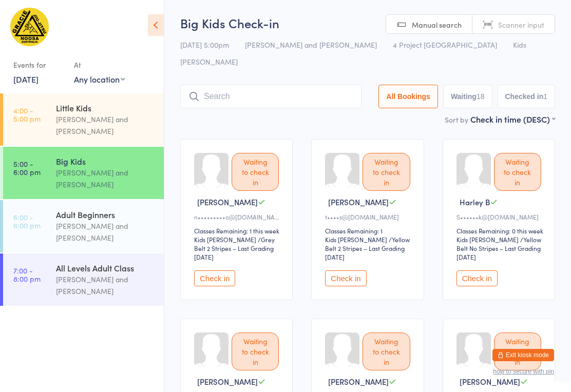 The width and height of the screenshot is (571, 392). What do you see at coordinates (523, 355) in the screenshot?
I see `button: Exit kiosk mode` at bounding box center [523, 355].